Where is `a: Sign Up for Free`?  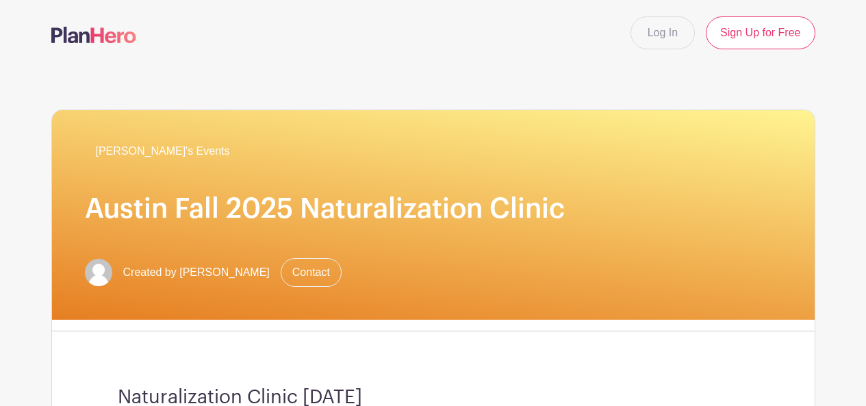
a: Sign Up for Free is located at coordinates (760, 33).